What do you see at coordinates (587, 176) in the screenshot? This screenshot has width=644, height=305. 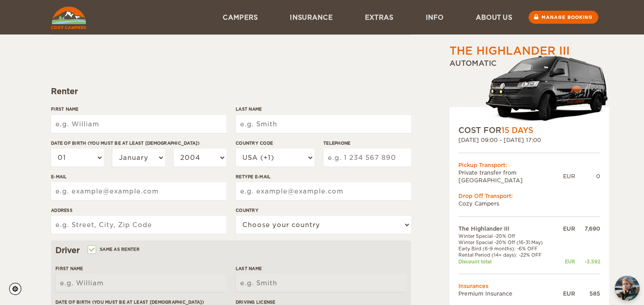 I see `div: 0` at bounding box center [587, 176].